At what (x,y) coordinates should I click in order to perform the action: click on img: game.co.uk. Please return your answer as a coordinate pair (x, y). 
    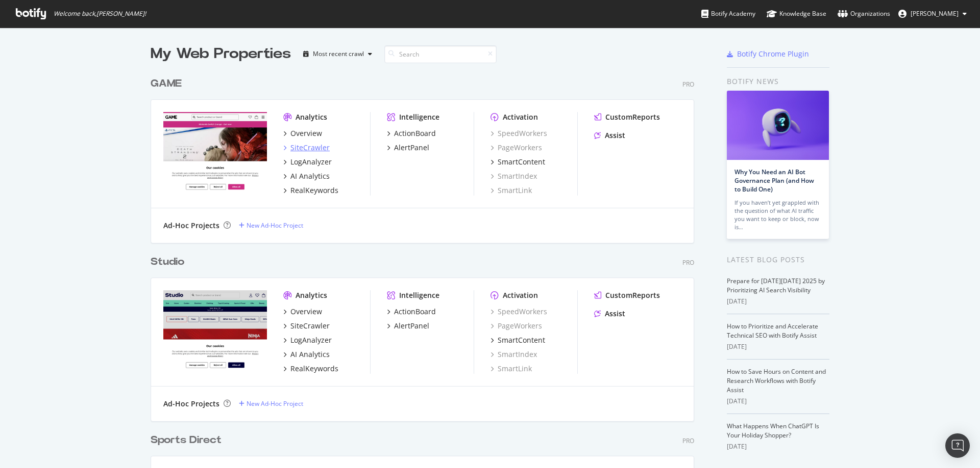
    Looking at the image, I should click on (214, 153).